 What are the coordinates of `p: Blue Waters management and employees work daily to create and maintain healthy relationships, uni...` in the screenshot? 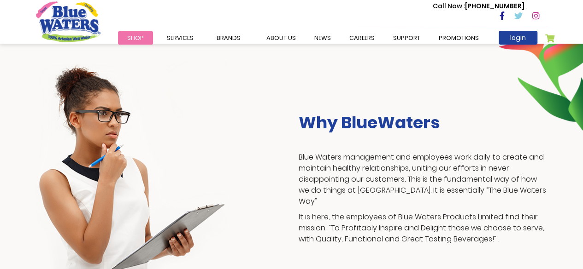 It's located at (423, 180).